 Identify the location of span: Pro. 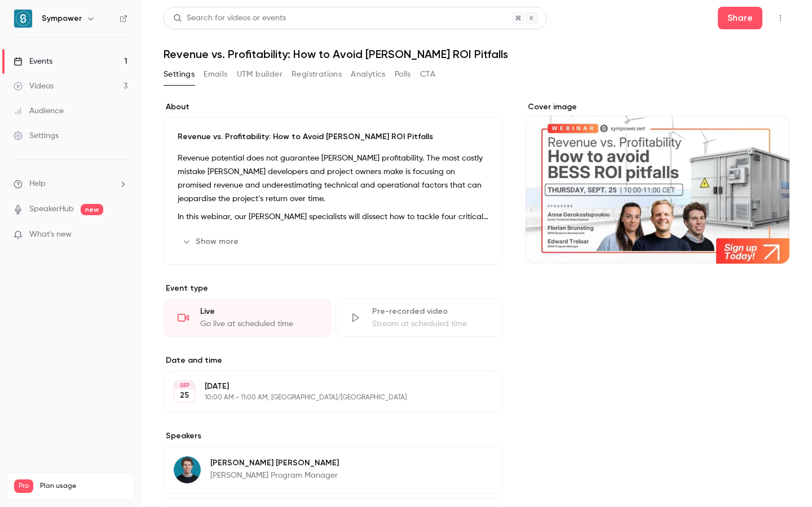
(24, 487).